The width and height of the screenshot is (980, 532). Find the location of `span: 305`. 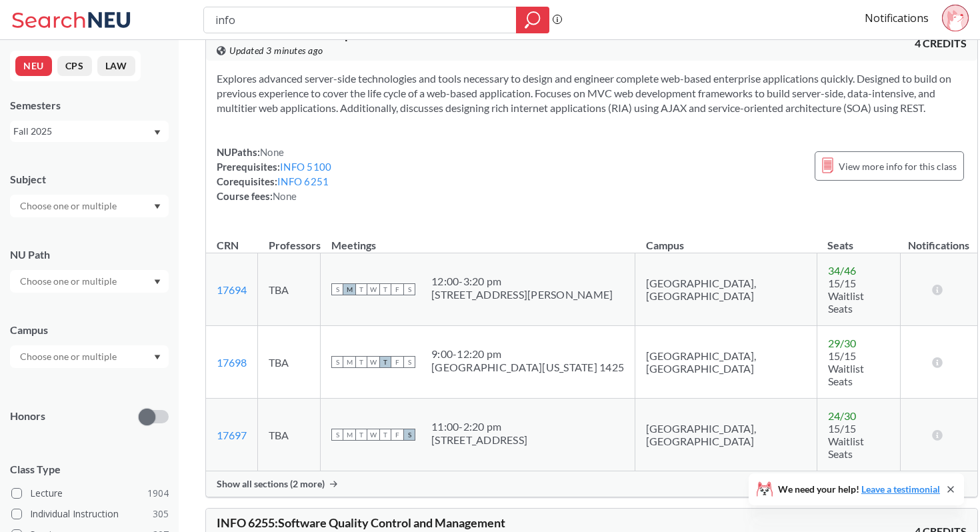

span: 305 is located at coordinates (160, 514).